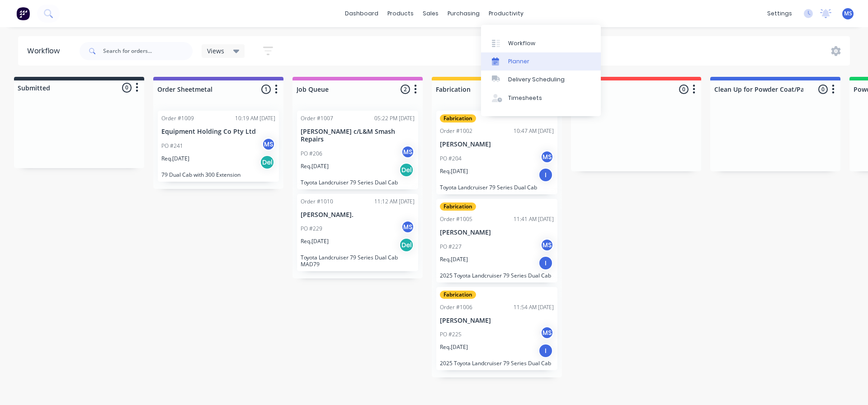 This screenshot has height=405, width=868. What do you see at coordinates (451, 335) in the screenshot?
I see `p: PO #225` at bounding box center [451, 335].